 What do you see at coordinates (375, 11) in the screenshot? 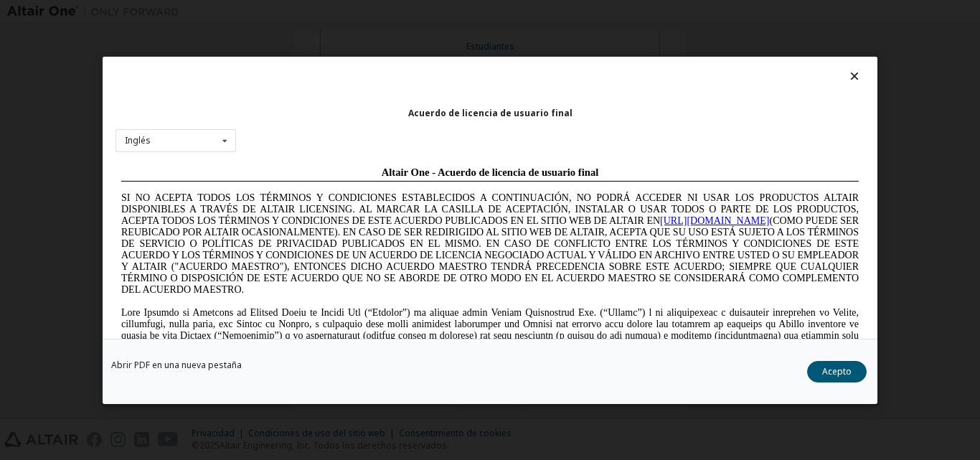
I see `font: Altair One - Acuerdo de licencia de usuario final` at bounding box center [375, 11].